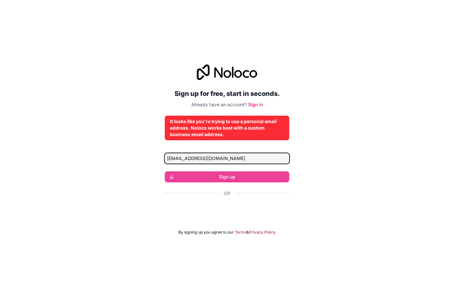 The width and height of the screenshot is (454, 299). Describe the element at coordinates (206, 233) in the screenshot. I see `span: By signing up you agree to our` at that location.